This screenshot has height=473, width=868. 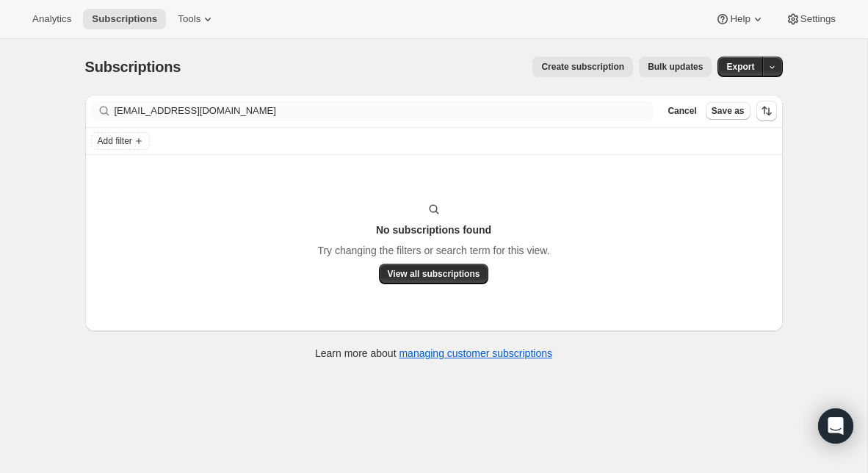 What do you see at coordinates (819, 19) in the screenshot?
I see `span: Settings` at bounding box center [819, 19].